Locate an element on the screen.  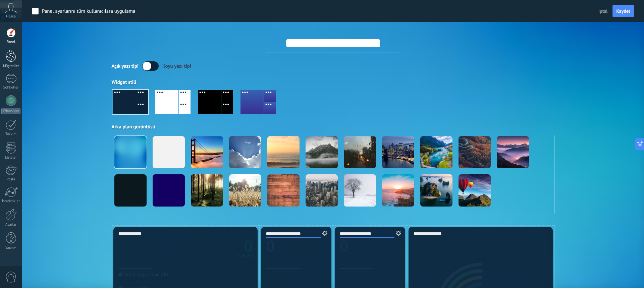
div: Açık yazı tipi is located at coordinates (125, 66).